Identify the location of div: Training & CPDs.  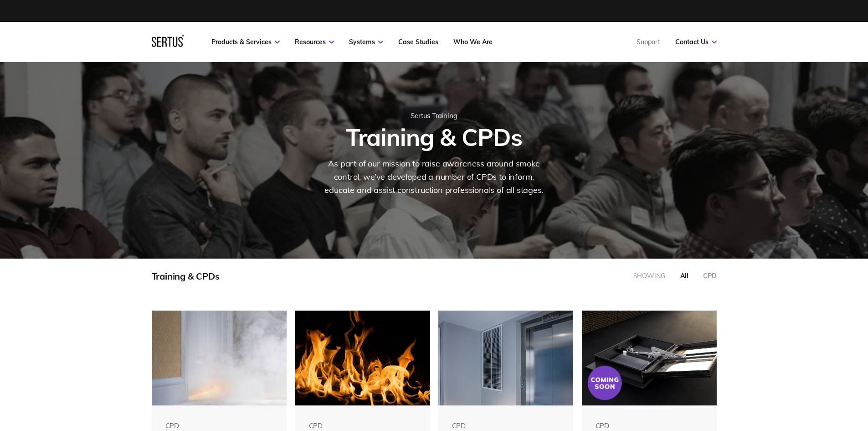
(185, 276).